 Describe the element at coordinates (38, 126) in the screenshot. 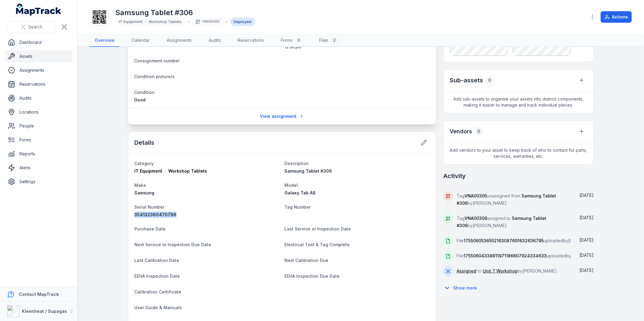

I see `a: People` at that location.